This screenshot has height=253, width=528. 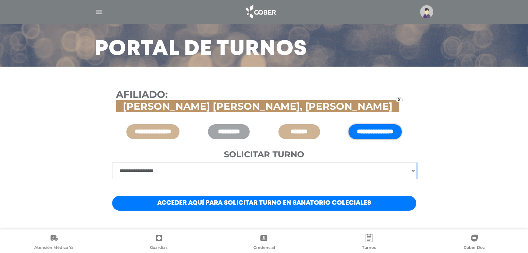 What do you see at coordinates (99, 12) in the screenshot?
I see `img: Cober_menu-lines-white.svg` at bounding box center [99, 12].